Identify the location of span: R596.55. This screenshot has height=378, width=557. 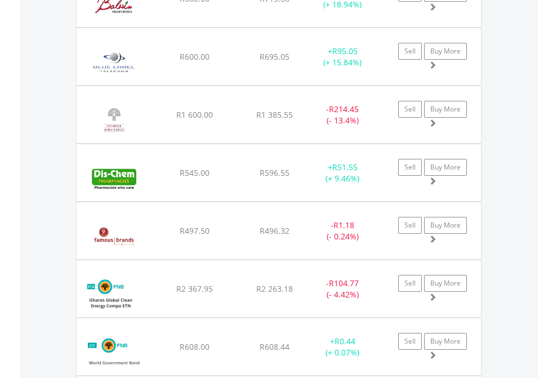
(274, 172).